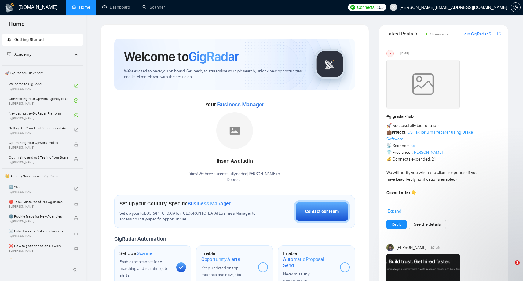 Image resolution: width=523 pixels, height=281 pixels. What do you see at coordinates (405, 34) in the screenshot?
I see `span: Latest Posts from the GigRadar Community` at bounding box center [405, 34].